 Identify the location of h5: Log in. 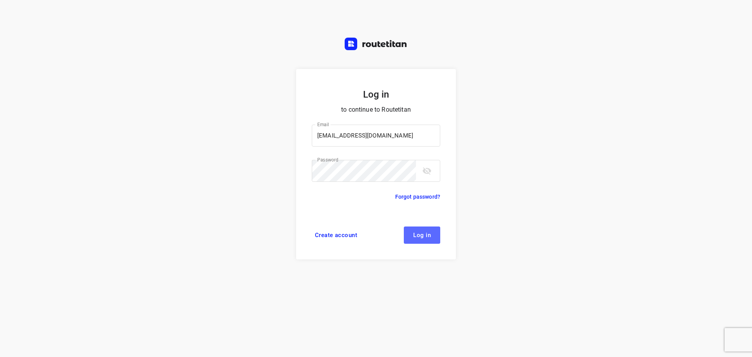
(376, 94).